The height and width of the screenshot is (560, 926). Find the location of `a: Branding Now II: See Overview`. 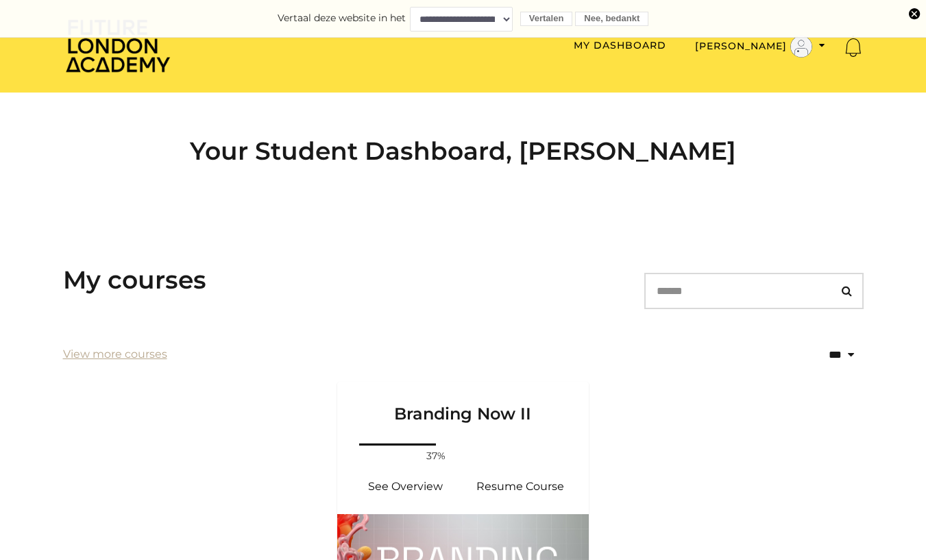

a: Branding Now II: See Overview is located at coordinates (405, 486).